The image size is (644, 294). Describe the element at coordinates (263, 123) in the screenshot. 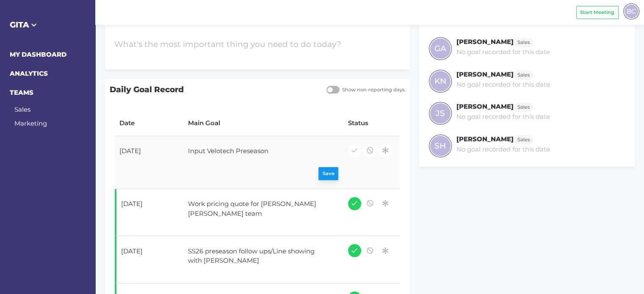

I see `div: Main Goal` at that location.